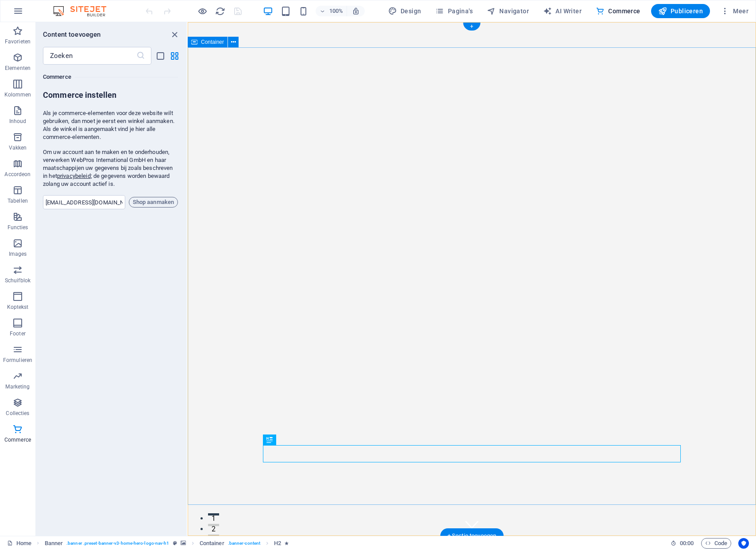 This screenshot has height=550, width=756. Describe the element at coordinates (562, 11) in the screenshot. I see `span: AI Writer` at that location.